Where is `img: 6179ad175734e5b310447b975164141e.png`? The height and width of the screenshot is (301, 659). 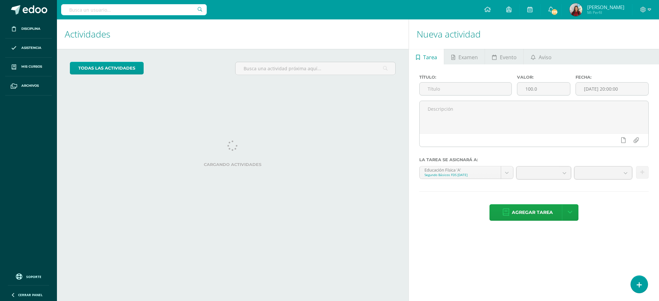
img: 6179ad175734e5b310447b975164141e.png is located at coordinates (576, 10).